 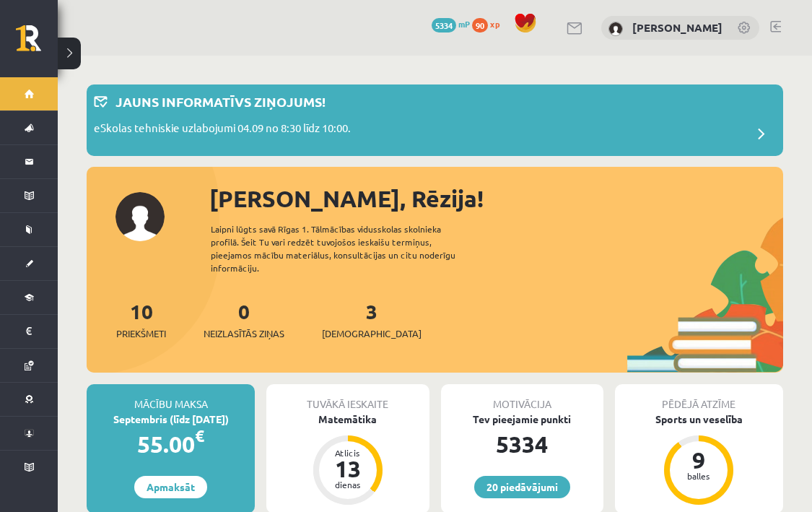 What do you see at coordinates (222, 130) in the screenshot?
I see `p: eSkolas tehniskie uzlabojumi 04.09 no 8:30 līdz 10:00.` at bounding box center [222, 130].